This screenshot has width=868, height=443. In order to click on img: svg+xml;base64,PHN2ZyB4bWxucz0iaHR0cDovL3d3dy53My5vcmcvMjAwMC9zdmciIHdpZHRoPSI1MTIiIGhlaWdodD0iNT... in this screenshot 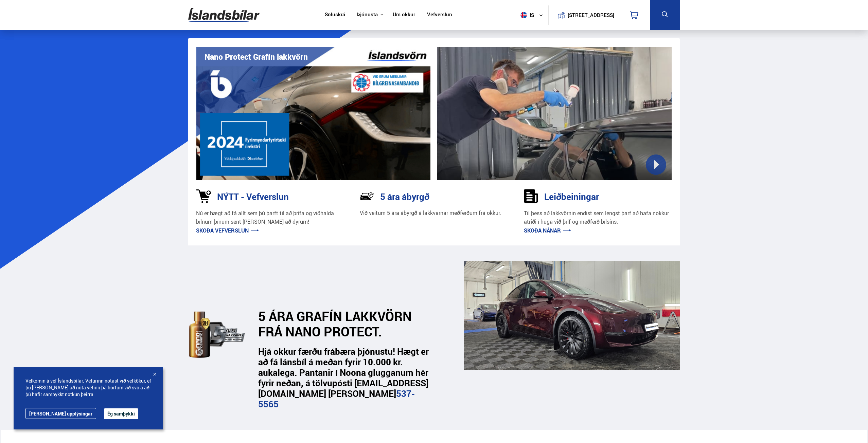, I will do `click(524, 15)`.